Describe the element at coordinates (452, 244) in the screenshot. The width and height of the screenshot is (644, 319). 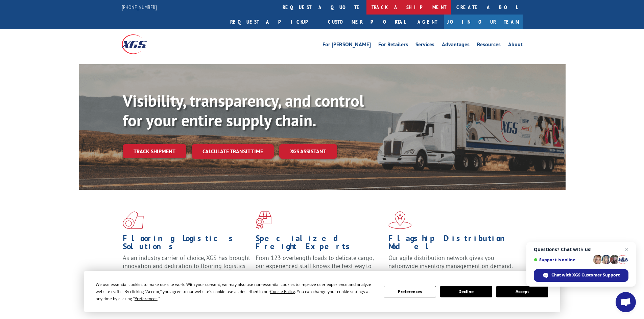
I see `h1: Flagship Distribution Model` at that location.